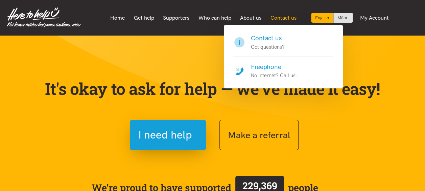  What do you see at coordinates (118, 18) in the screenshot?
I see `a: Home` at bounding box center [118, 18].